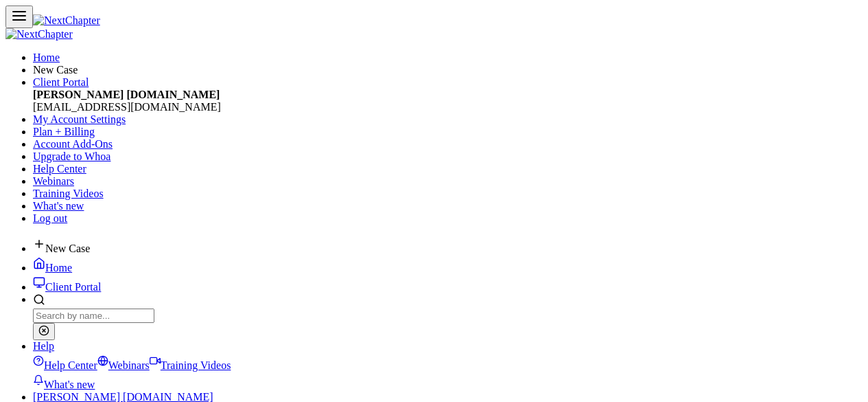  I want to click on a: Account Add-Ons, so click(73, 144).